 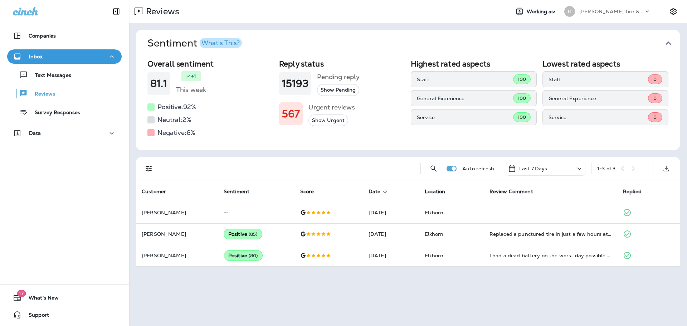 What do you see at coordinates (194, 76) in the screenshot?
I see `p: +1` at bounding box center [194, 76].